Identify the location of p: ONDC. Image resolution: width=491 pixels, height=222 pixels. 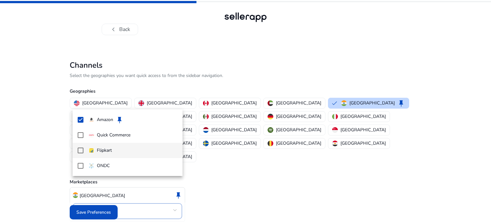
(103, 166).